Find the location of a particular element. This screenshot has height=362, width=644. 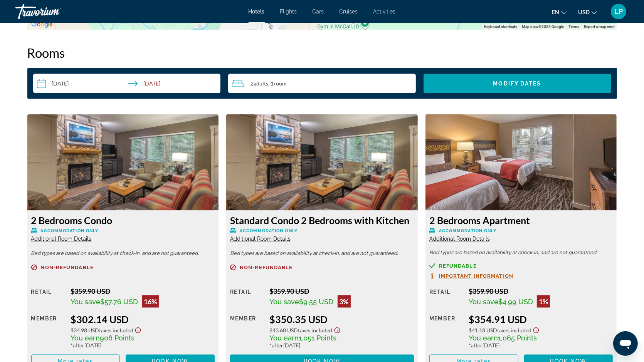

button: Change currency is located at coordinates (588, 12).